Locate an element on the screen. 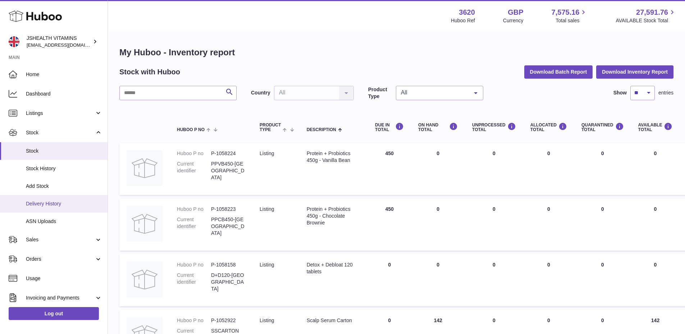 The height and width of the screenshot is (334, 685). span: Delivery History is located at coordinates (64, 204).